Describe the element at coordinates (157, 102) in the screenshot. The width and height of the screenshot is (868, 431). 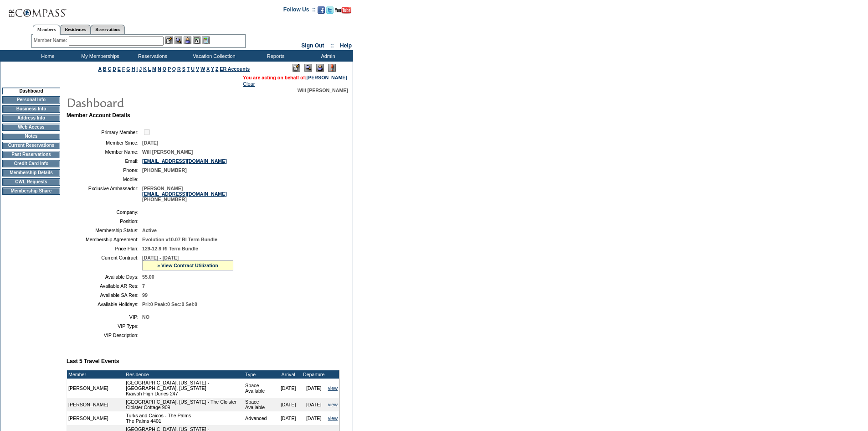
I see `img: pgTtlDashboard.gif` at that location.